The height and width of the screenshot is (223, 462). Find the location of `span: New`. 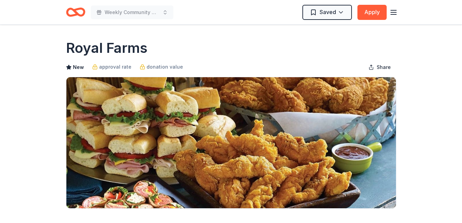

span: New is located at coordinates (78, 67).